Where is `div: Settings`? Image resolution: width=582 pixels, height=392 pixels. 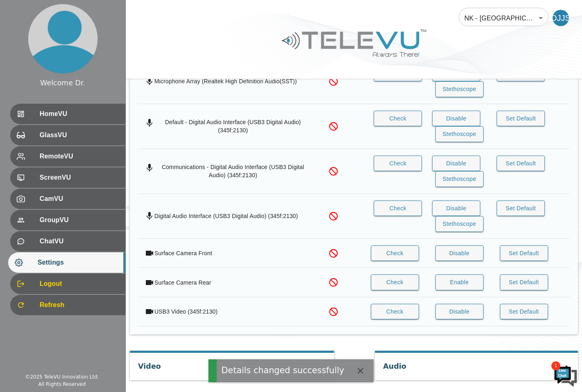
div: Settings is located at coordinates (67, 262).